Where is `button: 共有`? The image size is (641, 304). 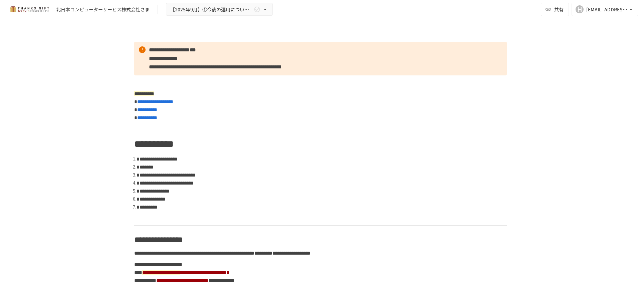
button: 共有 is located at coordinates (555, 9).